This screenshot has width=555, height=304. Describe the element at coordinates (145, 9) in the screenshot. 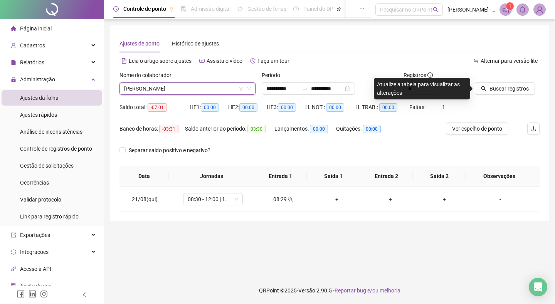

I see `span: Controle de ponto` at that location.